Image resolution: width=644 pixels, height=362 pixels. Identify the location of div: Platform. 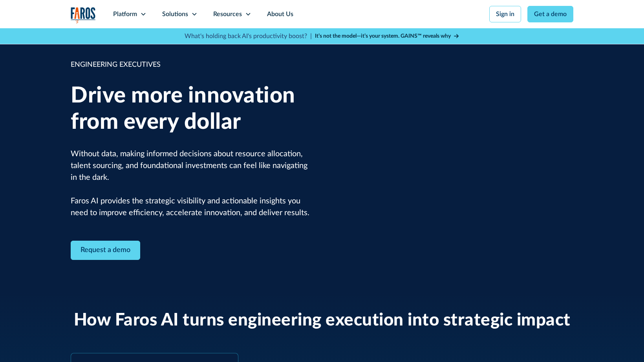
(125, 14).